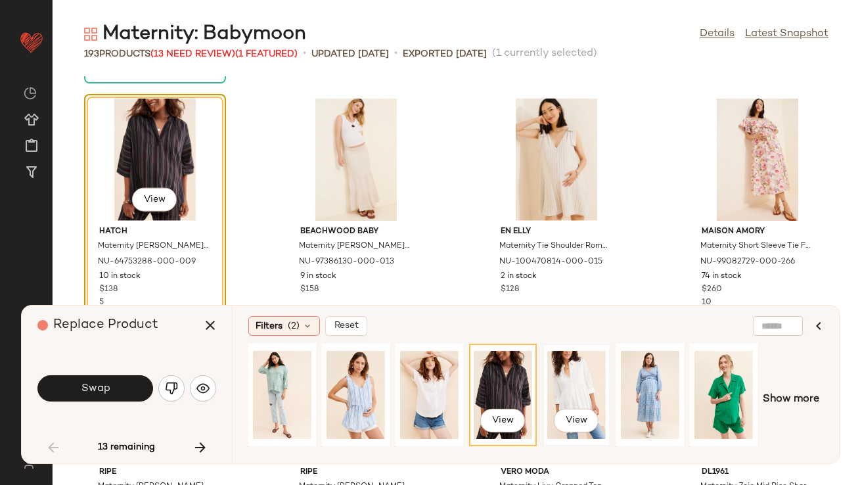  What do you see at coordinates (356, 232) in the screenshot?
I see `span: Beachwood Baby` at bounding box center [356, 232].